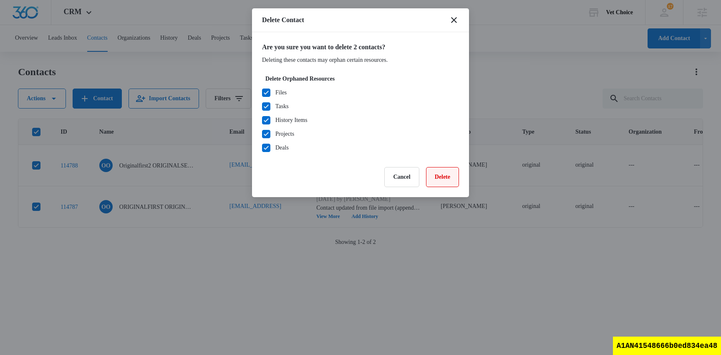 Image resolution: width=721 pixels, height=355 pixels. What do you see at coordinates (284, 133) in the screenshot?
I see `div: Projects` at bounding box center [284, 133].